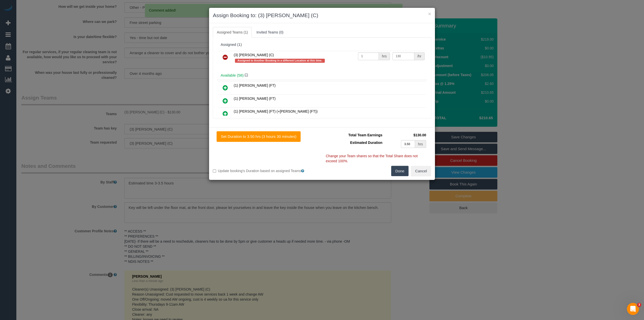 This screenshot has width=644, height=320. What do you see at coordinates (215, 171) in the screenshot?
I see `input: Update booking's Duration based on assigned Teams` at bounding box center [215, 171].